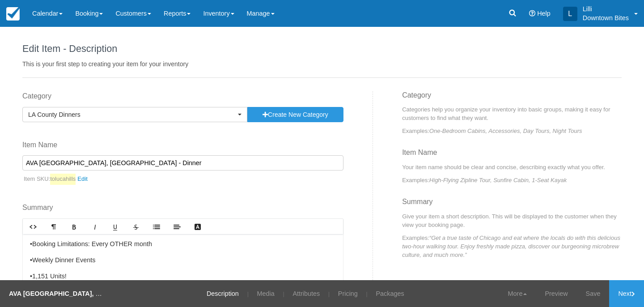 The width and height of the screenshot is (644, 307). I want to click on a: Next, so click(627, 294).